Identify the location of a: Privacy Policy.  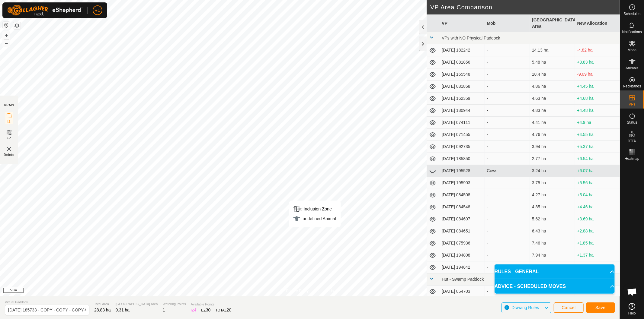
(297, 291).